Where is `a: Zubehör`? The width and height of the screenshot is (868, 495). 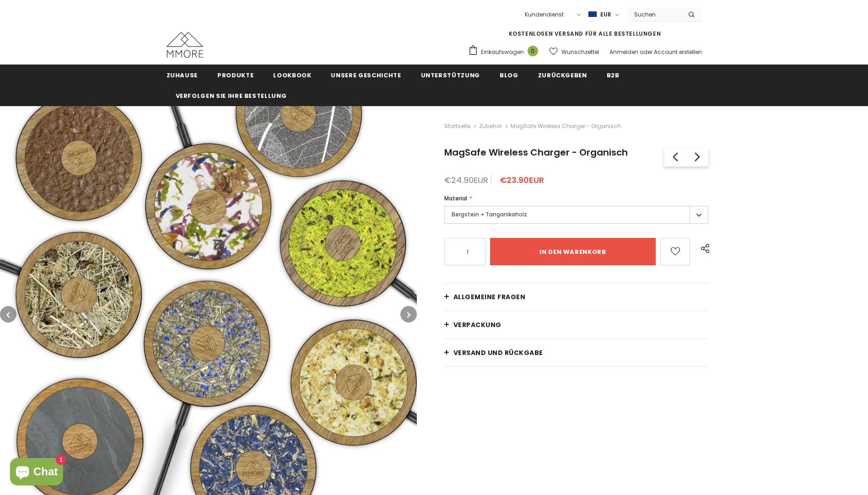 a: Zubehör is located at coordinates (491, 126).